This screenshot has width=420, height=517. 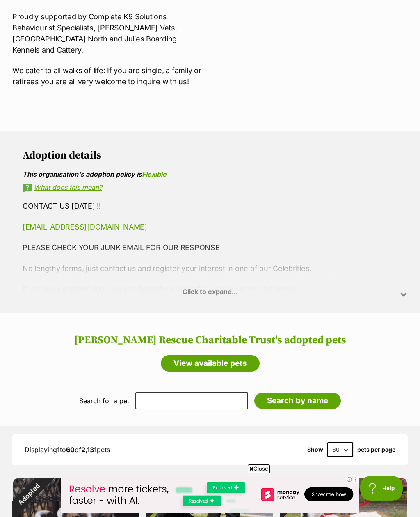 What do you see at coordinates (210, 155) in the screenshot?
I see `h2: Adoption details` at bounding box center [210, 155].